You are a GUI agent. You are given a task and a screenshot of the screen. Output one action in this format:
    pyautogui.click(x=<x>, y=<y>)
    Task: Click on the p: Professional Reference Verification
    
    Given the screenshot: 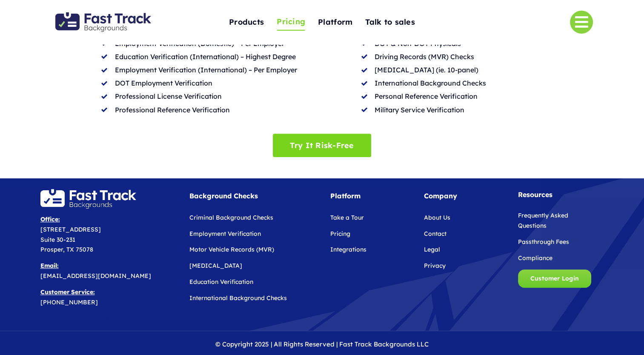 What is the action you would take?
    pyautogui.click(x=218, y=109)
    